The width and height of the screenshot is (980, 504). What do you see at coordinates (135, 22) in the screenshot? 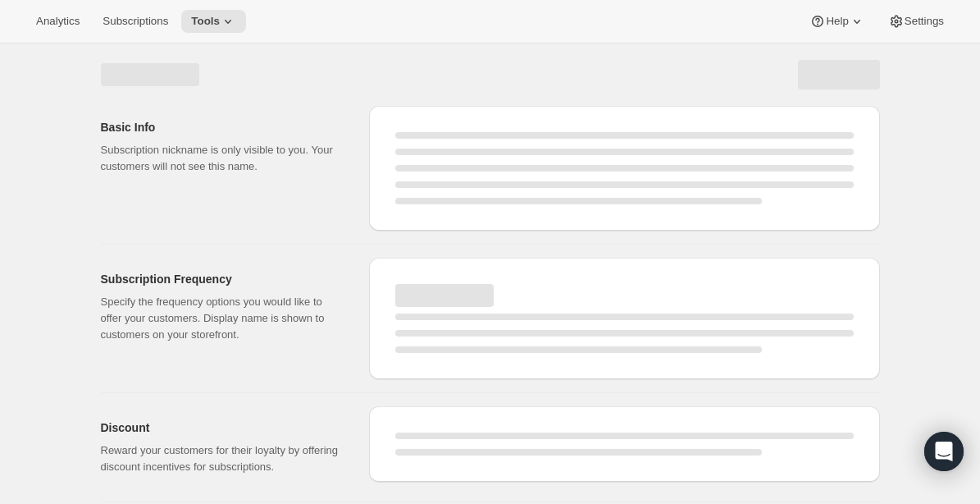
I see `span: Subscriptions` at bounding box center [135, 22].